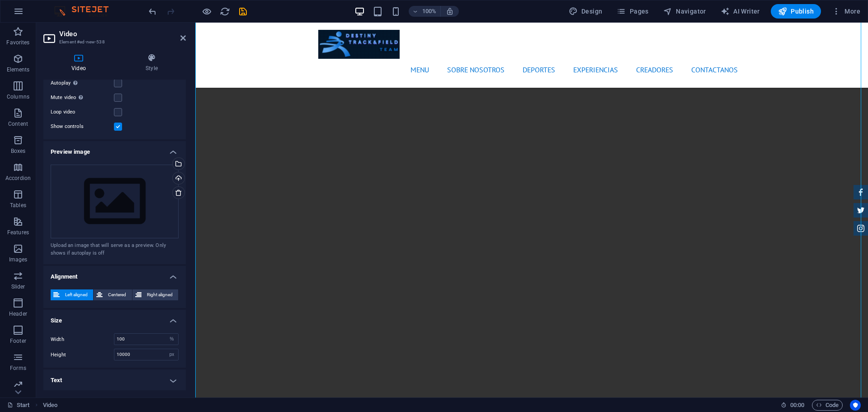 This screenshot has height=412, width=868. Describe the element at coordinates (113, 43) in the screenshot. I see `h3: Element #ed-new-538` at that location.